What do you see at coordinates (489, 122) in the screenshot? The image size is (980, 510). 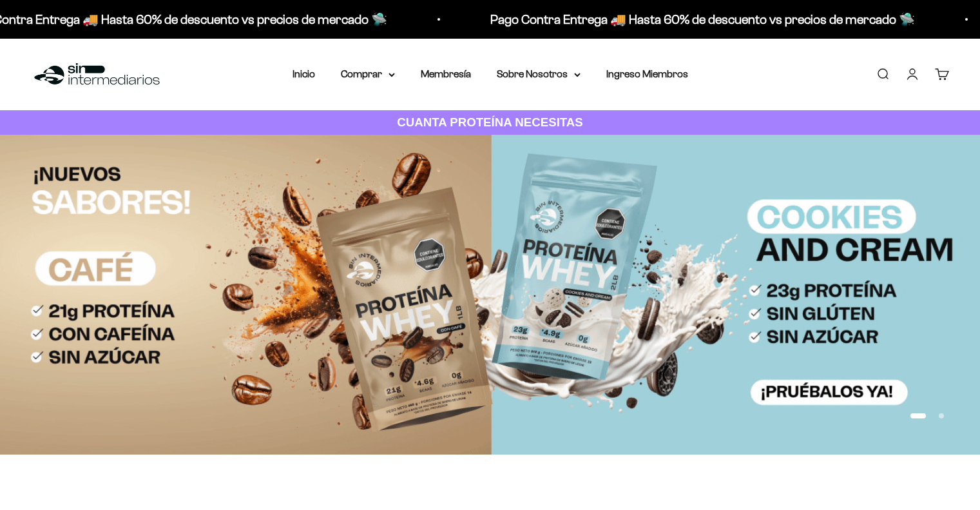 I see `strong: CUANTA PROTEÍNA NECESITAS` at bounding box center [489, 122].